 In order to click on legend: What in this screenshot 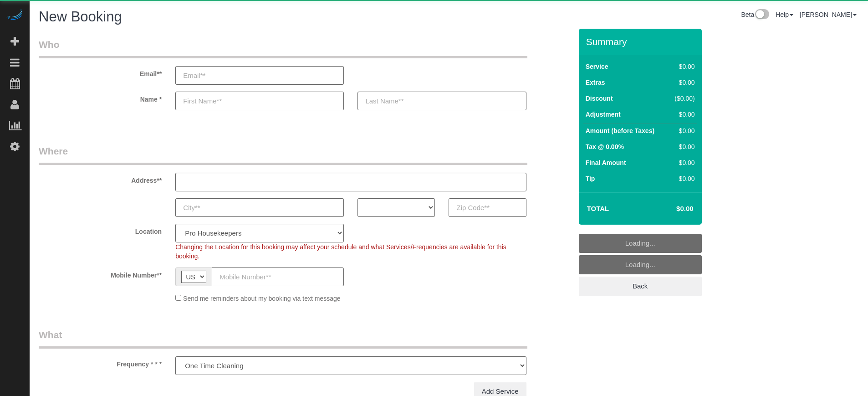, I will do `click(283, 338)`.